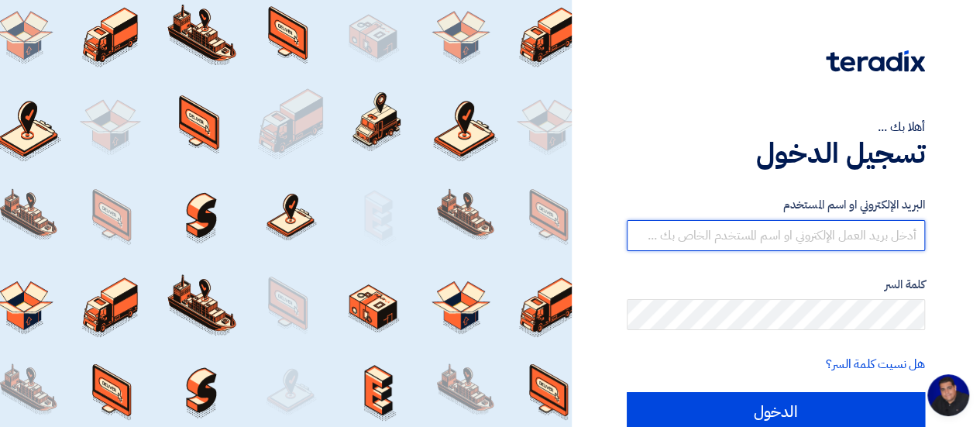 The image size is (980, 427). What do you see at coordinates (776, 284) in the screenshot?
I see `label: كلمة السر` at bounding box center [776, 284].